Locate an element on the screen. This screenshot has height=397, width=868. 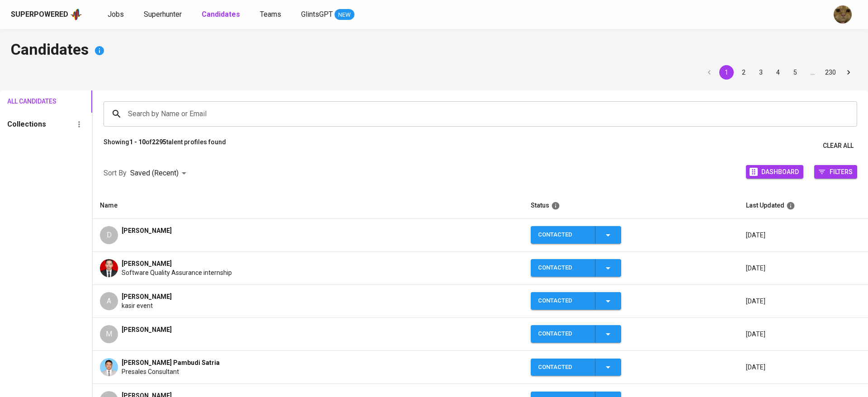
img: ec6c0910-f960-4a00-a8f8-c5744e41279e.jpg is located at coordinates (842, 14).